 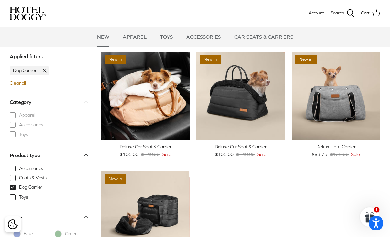 I want to click on a: ACCESSORIES, so click(x=203, y=37).